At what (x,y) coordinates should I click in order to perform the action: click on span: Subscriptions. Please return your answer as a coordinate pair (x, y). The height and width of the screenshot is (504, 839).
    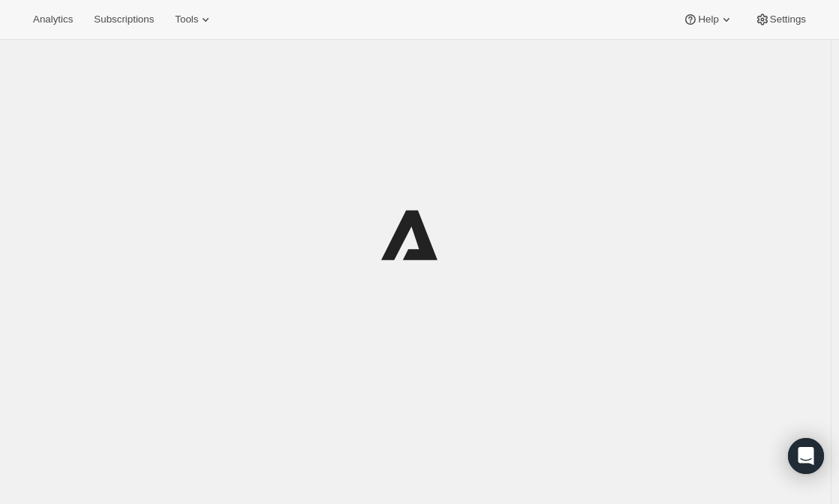
    Looking at the image, I should click on (124, 19).